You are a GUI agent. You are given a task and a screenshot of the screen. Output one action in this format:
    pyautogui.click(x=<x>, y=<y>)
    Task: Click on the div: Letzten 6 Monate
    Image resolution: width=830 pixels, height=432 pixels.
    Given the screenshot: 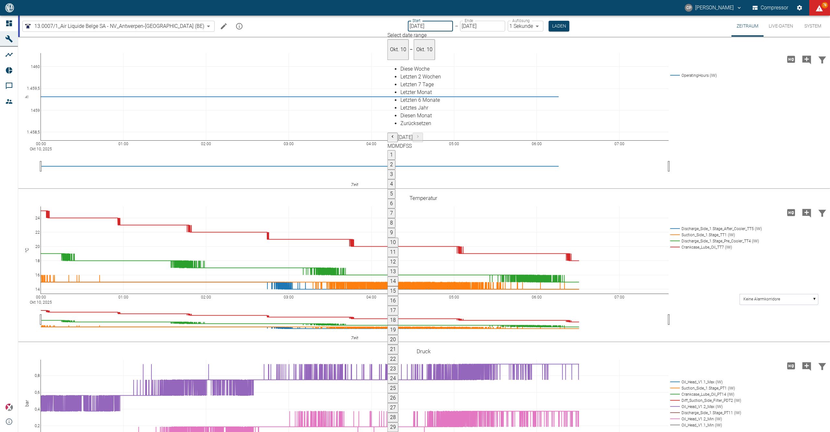 What is the action you would take?
    pyautogui.click(x=421, y=101)
    